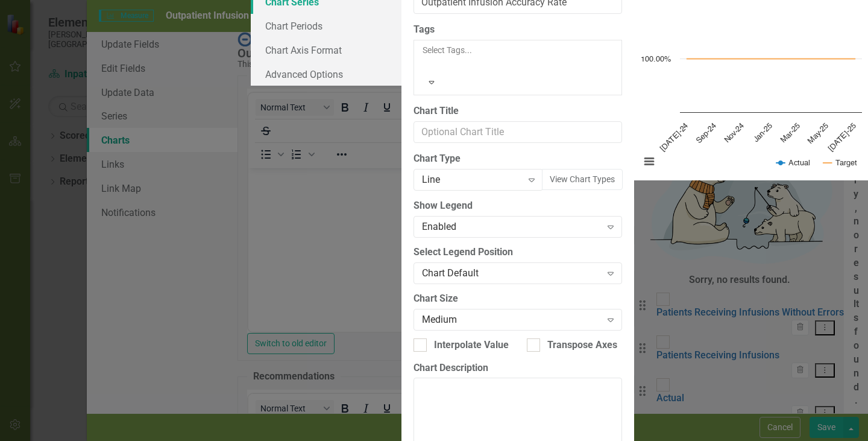 This screenshot has width=868, height=441. Describe the element at coordinates (472, 180) in the screenshot. I see `div: Line` at that location.